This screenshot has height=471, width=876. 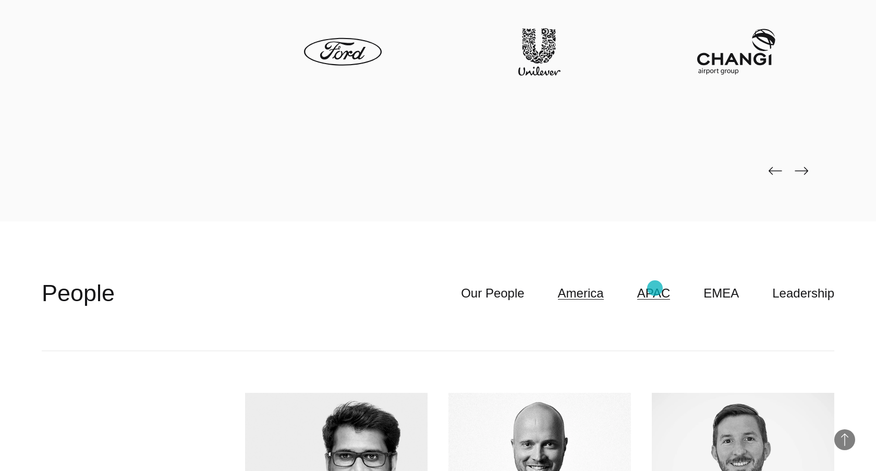 I want to click on a: America, so click(x=581, y=293).